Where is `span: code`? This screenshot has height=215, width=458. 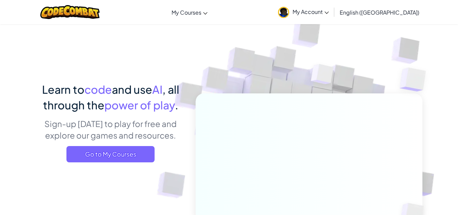
span: code is located at coordinates (98, 89).